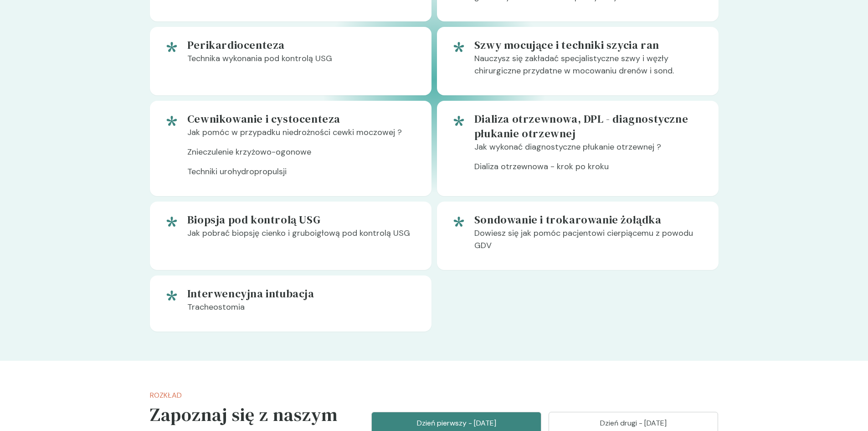  What do you see at coordinates (302, 294) in the screenshot?
I see `h5: Interwencyjna intubacja` at bounding box center [302, 294].